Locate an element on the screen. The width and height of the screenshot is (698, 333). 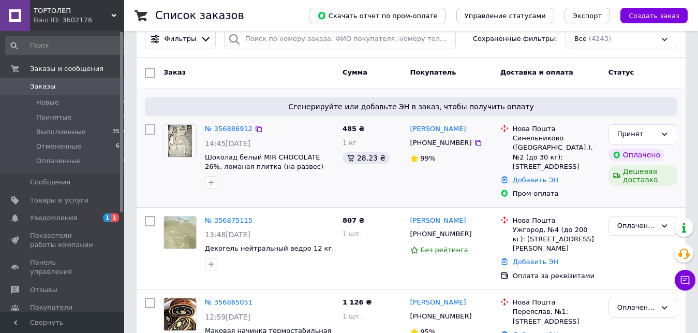
span: Сумма is located at coordinates (355, 72).